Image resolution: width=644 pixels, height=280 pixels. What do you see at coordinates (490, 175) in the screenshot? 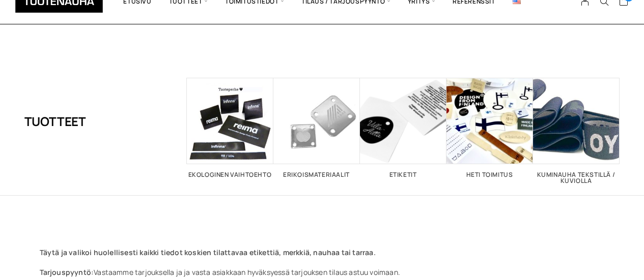
I see `h2: Heti toimitus` at bounding box center [490, 175].